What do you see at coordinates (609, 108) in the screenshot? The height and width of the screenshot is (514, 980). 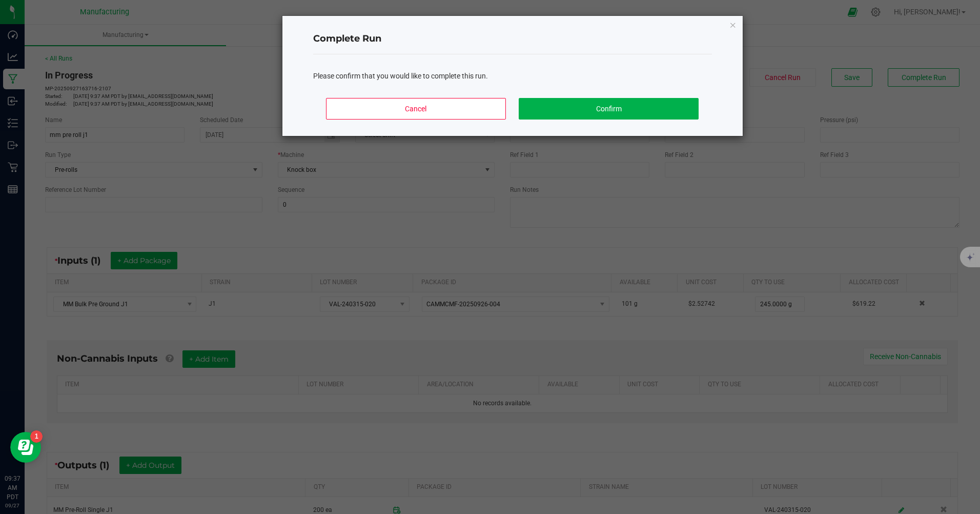 I see `button: Confirm` at bounding box center [609, 108].